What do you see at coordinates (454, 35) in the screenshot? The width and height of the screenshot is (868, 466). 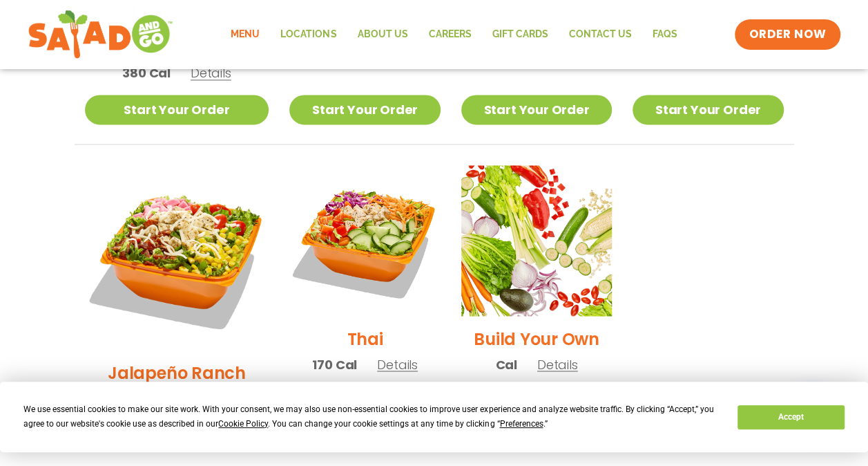 I see `nav: Menu` at bounding box center [454, 35].